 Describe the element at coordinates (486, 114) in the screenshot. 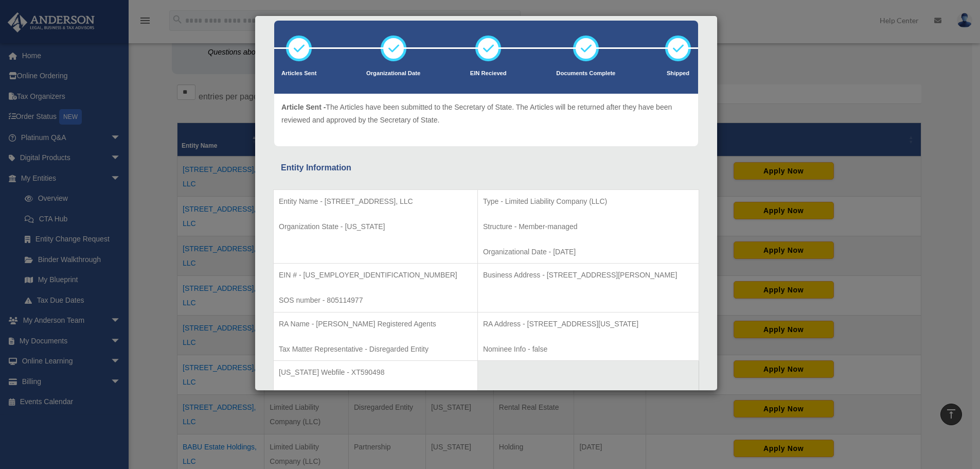

I see `p: The Articles have been submitted to the Secretary of State. The Articles will be returned after t...` at that location.